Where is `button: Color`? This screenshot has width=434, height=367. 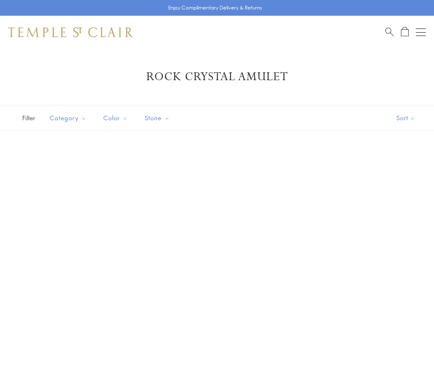
button: Color is located at coordinates (116, 118).